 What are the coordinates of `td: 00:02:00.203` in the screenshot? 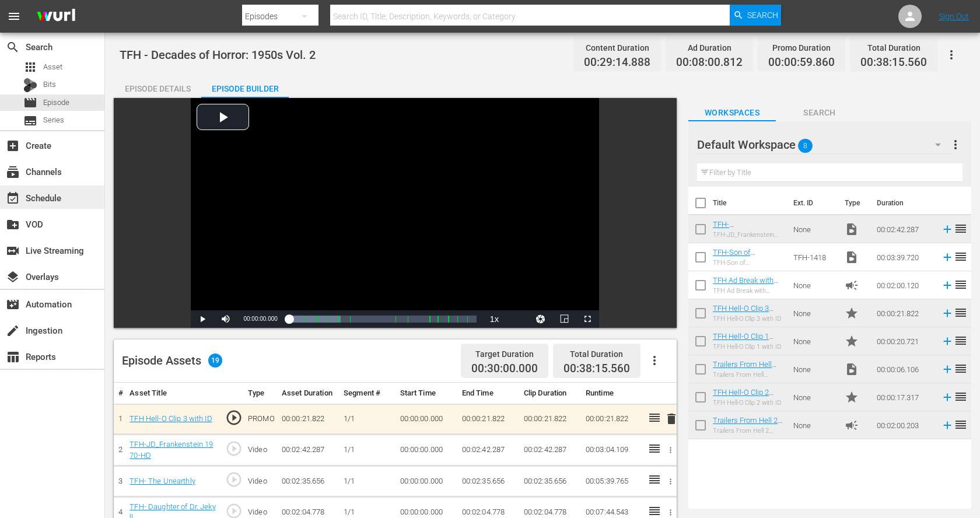 It's located at (904, 425).